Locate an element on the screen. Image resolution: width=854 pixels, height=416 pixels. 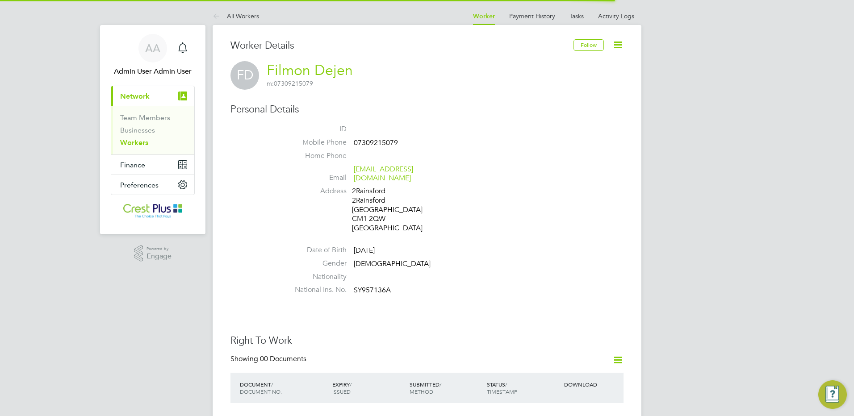
a: Powered byEngage is located at coordinates (153, 254).